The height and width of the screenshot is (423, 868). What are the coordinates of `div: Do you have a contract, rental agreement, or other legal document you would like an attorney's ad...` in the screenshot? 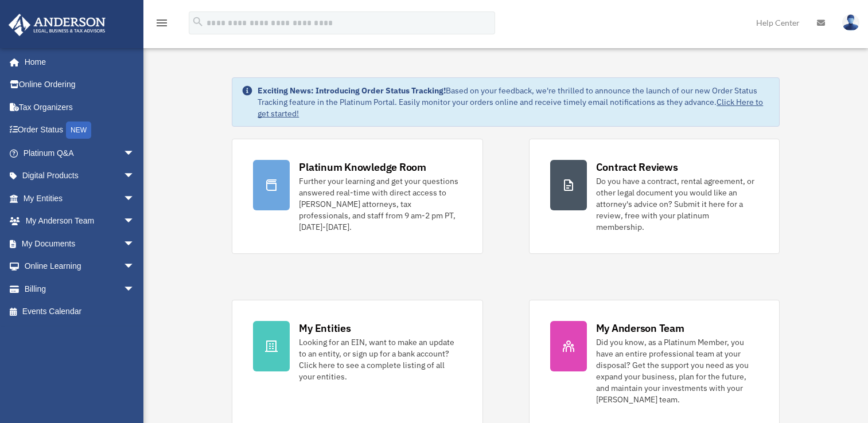 It's located at (676, 204).